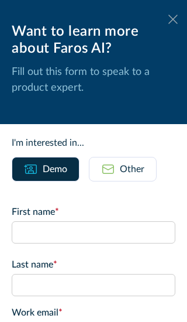 This screenshot has width=187, height=322. I want to click on div: Other, so click(132, 169).